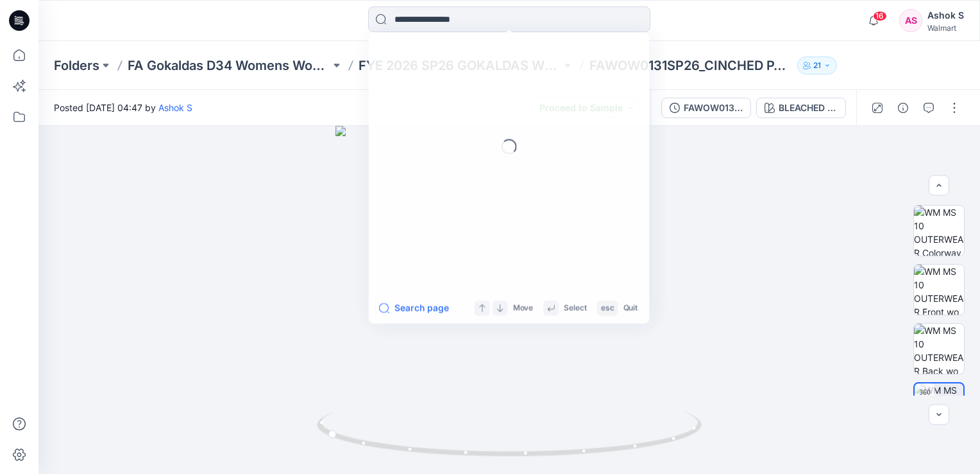  What do you see at coordinates (76, 65) in the screenshot?
I see `a: Folders` at bounding box center [76, 65].